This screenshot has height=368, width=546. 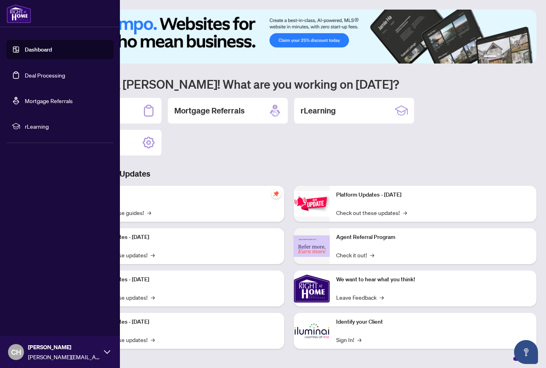 I want to click on img: We want to hear what you think!, so click(x=312, y=288).